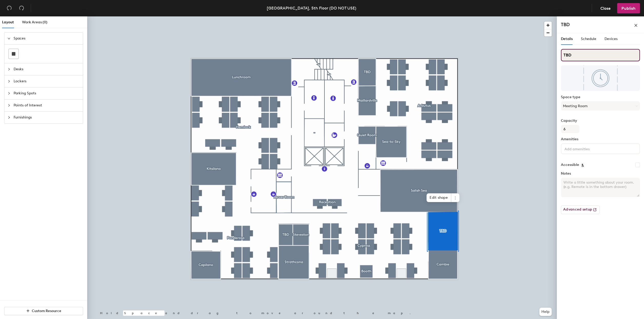  I want to click on span: Details, so click(567, 39).